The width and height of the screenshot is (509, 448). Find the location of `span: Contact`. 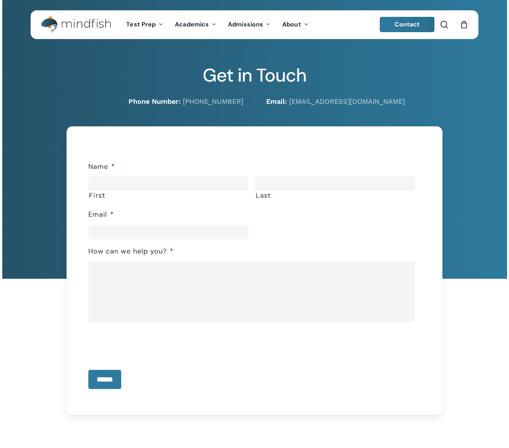

span: Contact is located at coordinates (408, 24).